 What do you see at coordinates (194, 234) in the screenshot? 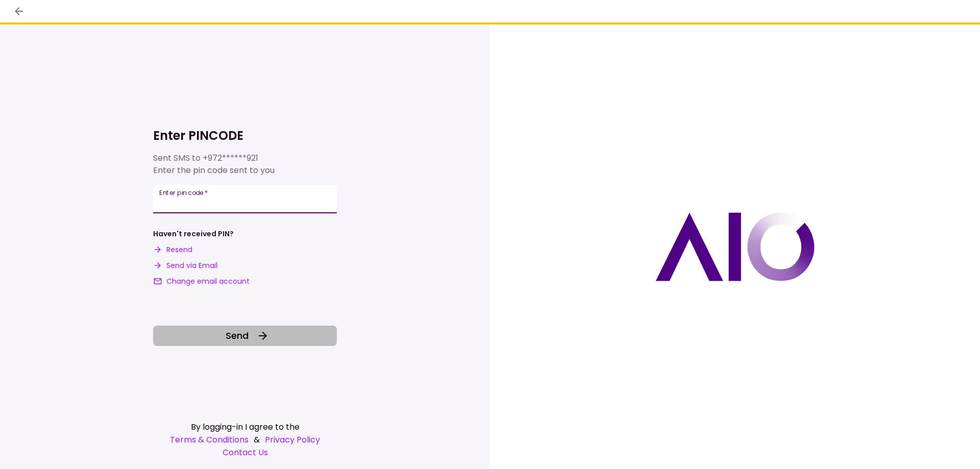
I see `div: Haven't received PIN?` at bounding box center [194, 234].